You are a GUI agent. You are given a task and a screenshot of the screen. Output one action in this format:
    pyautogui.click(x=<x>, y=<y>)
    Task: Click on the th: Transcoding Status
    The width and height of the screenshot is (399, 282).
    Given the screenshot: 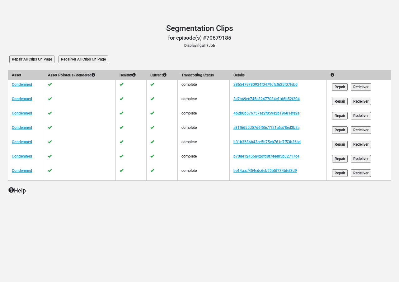 What is the action you would take?
    pyautogui.click(x=203, y=75)
    